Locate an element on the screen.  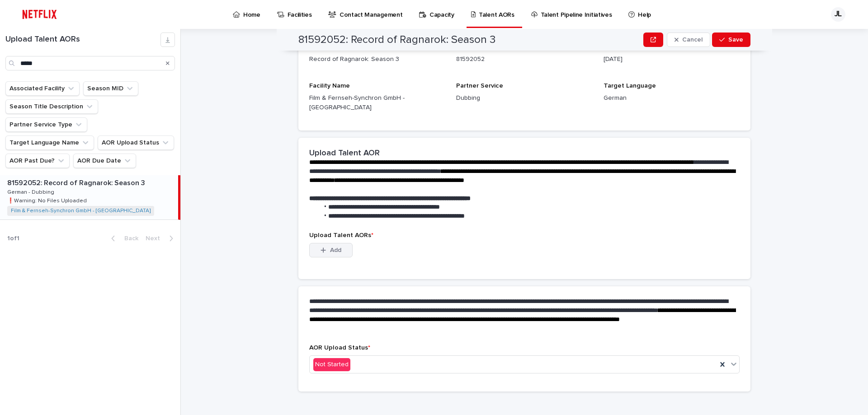
div: JL is located at coordinates (838, 15).